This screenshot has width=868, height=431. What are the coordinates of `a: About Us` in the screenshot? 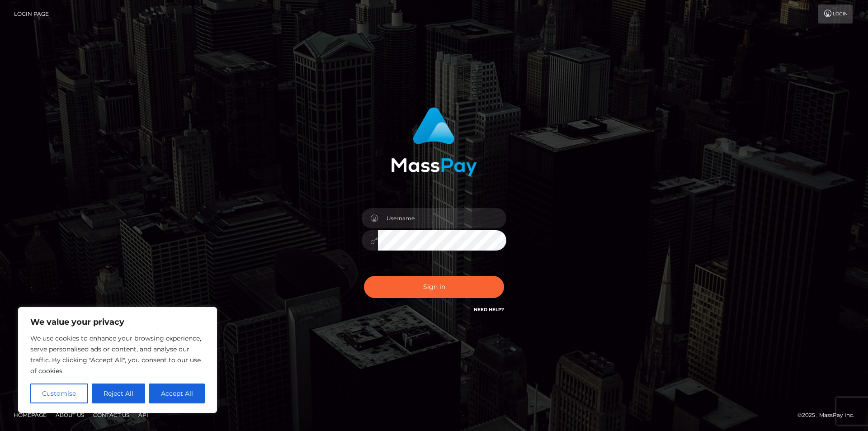 It's located at (69, 415).